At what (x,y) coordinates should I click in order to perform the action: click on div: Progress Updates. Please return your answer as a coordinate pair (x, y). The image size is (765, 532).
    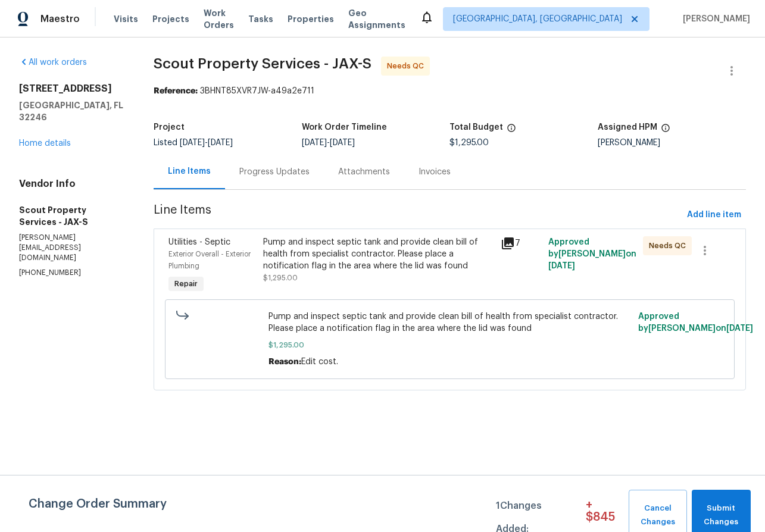
    Looking at the image, I should click on (274, 172).